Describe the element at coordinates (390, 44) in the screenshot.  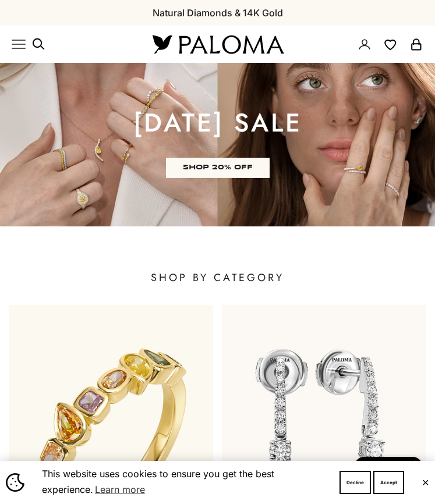
I see `nav: Secondary navigation` at that location.